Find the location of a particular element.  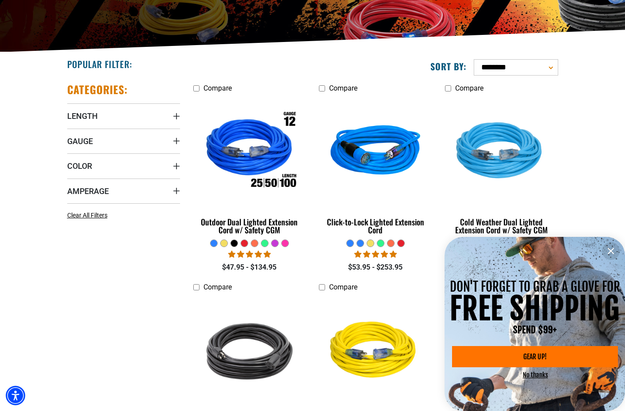

button: No thanks is located at coordinates (535, 375).